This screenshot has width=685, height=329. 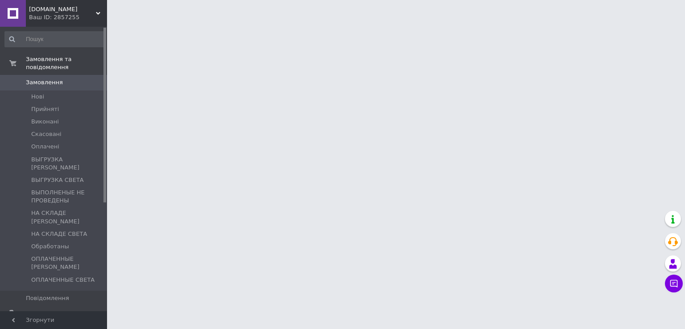 I want to click on span: Оплачені, so click(x=45, y=147).